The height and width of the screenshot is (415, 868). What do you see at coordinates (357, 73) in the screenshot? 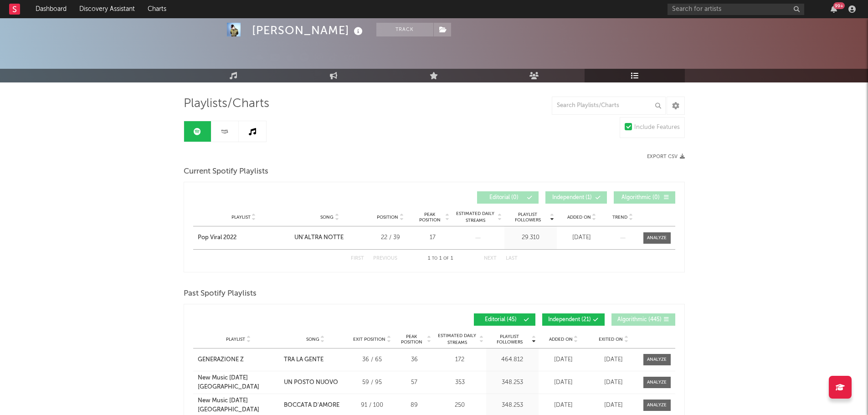
I see `a: Benchmark` at bounding box center [357, 73].